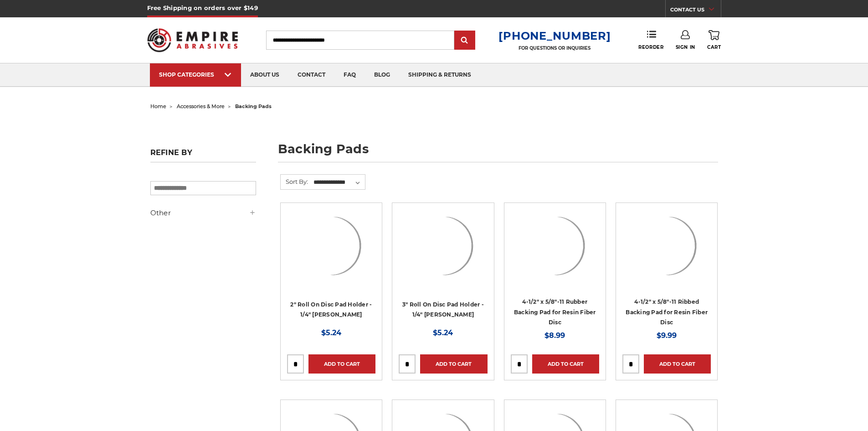 This screenshot has width=868, height=431. Describe the element at coordinates (158, 106) in the screenshot. I see `a: home` at that location.